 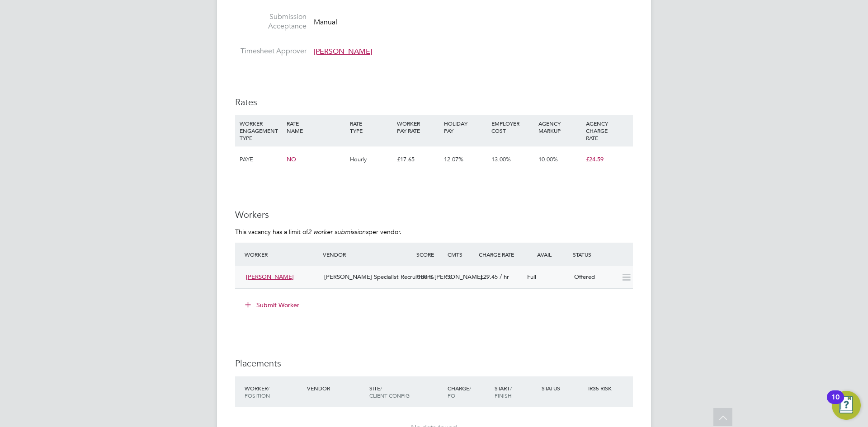 What do you see at coordinates (261, 160) in the screenshot?
I see `div: PAYE` at bounding box center [261, 160].